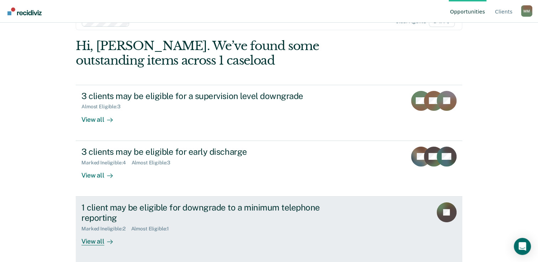 The image size is (538, 262). What do you see at coordinates (527, 11) in the screenshot?
I see `div: M M` at bounding box center [527, 11].